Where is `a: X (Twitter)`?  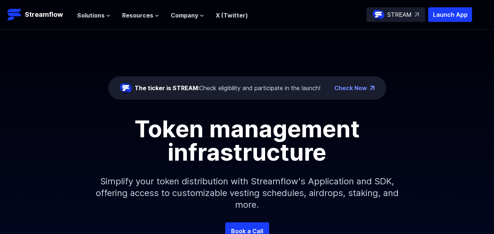 a: X (Twitter) is located at coordinates (232, 15).